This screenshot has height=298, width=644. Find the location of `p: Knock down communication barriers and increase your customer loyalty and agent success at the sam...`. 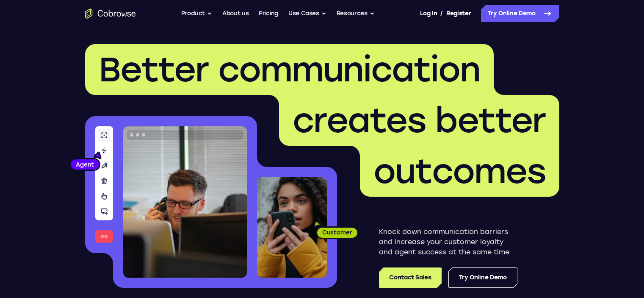

p: Knock down communication barriers and increase your customer loyalty and agent success at the sam... is located at coordinates (448, 242).